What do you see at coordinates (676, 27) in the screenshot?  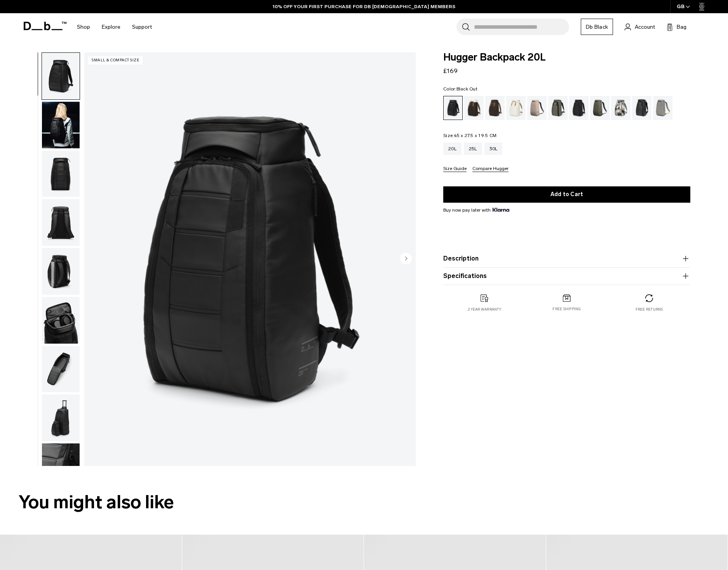 I see `button: Bag` at bounding box center [676, 27].